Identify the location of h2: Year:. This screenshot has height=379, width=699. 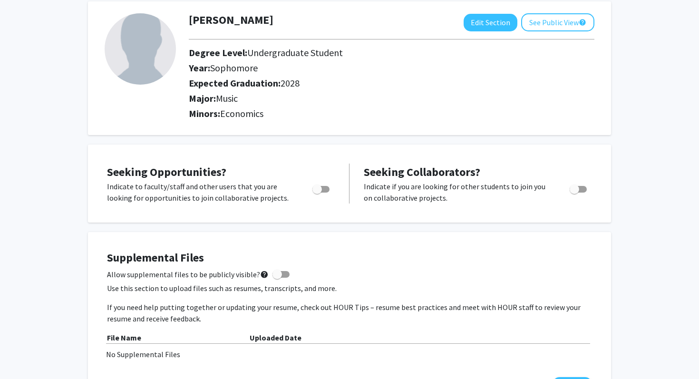
(370, 68).